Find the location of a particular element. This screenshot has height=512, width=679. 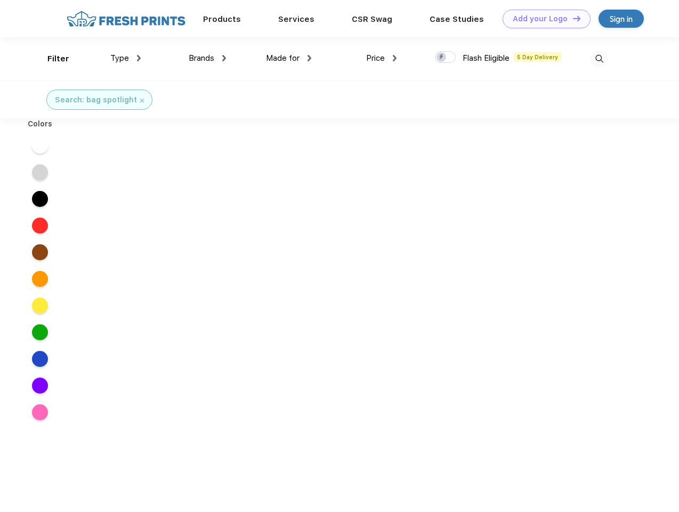

a: Products is located at coordinates (222, 19).